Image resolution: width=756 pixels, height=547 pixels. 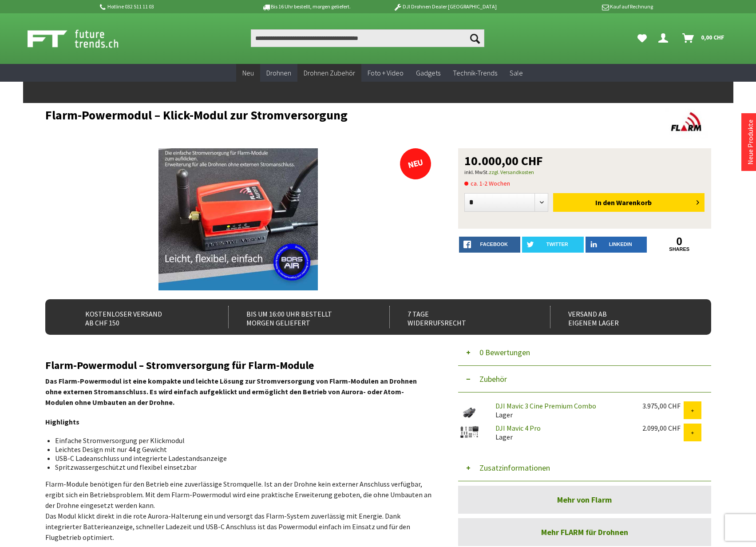 I want to click on li: Spritzwassergeschützt und flexibel einsetzbar, so click(x=240, y=466).